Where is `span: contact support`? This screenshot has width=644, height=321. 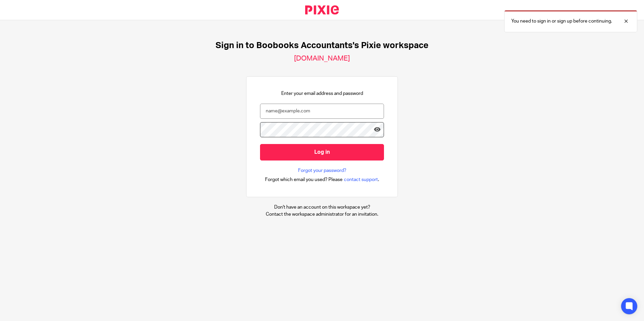
span: contact support is located at coordinates (361, 180).